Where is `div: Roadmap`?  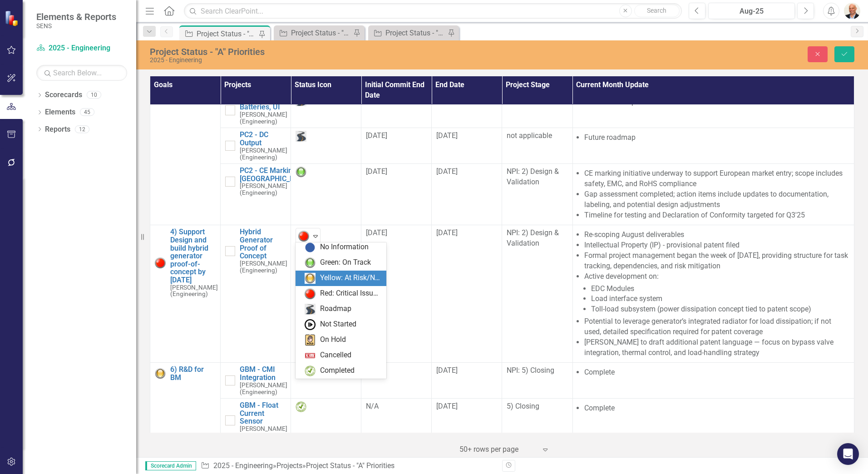
div: Roadmap is located at coordinates (336, 309).